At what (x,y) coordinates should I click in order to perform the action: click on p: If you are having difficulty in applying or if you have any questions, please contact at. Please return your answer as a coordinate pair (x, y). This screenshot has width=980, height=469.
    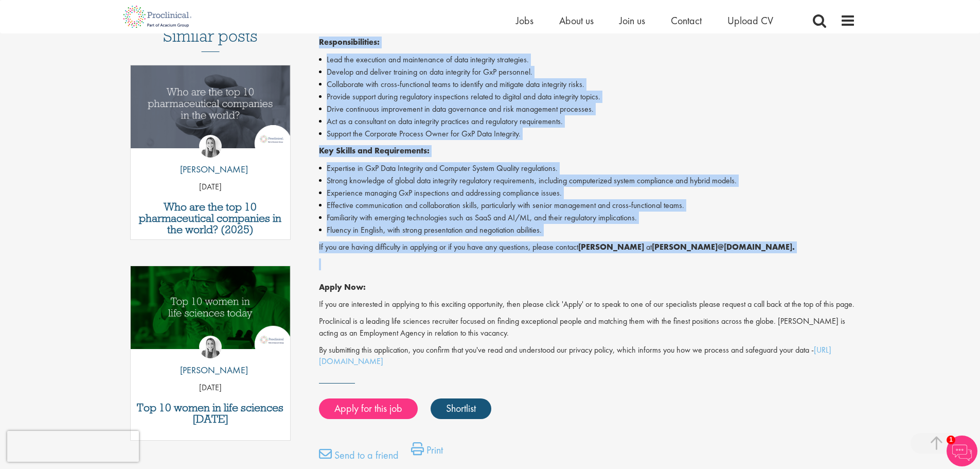
    Looking at the image, I should click on (587, 247).